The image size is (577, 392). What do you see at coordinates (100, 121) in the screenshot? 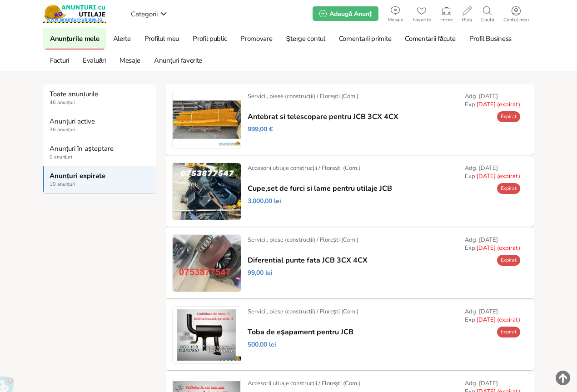
I see `strong: Anunțuri active` at bounding box center [100, 121].